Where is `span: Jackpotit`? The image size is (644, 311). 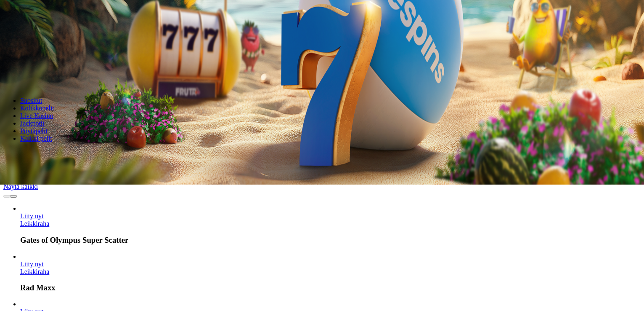 span: Jackpotit is located at coordinates (32, 123).